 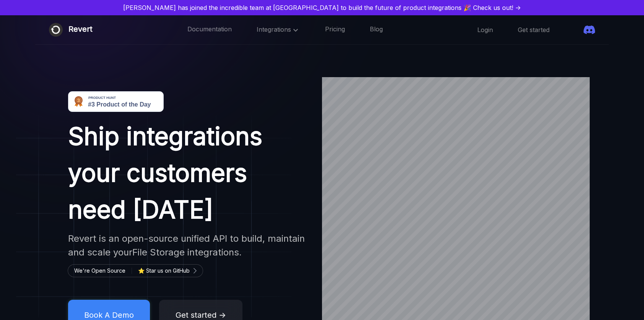 I want to click on div: Revert, so click(x=80, y=30).